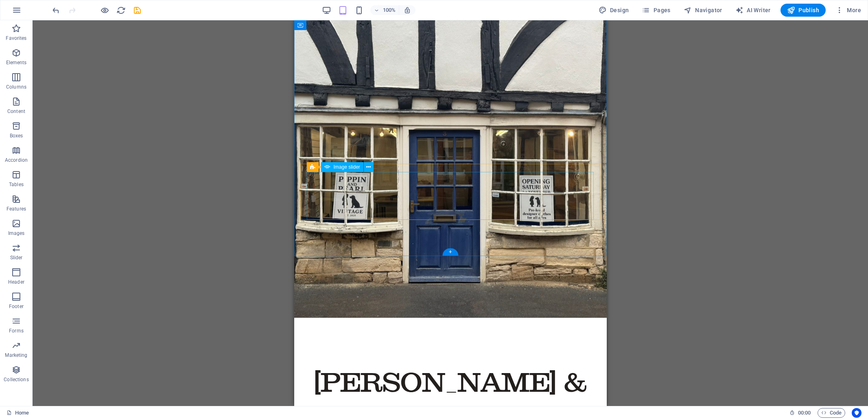 The height and width of the screenshot is (419, 868). Describe the element at coordinates (614, 10) in the screenshot. I see `span: Design` at that location.